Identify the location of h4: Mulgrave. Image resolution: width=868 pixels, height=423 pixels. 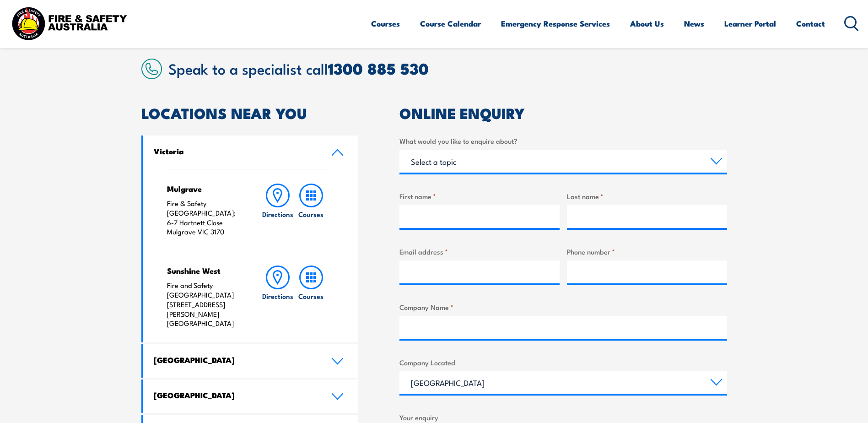
(205, 189).